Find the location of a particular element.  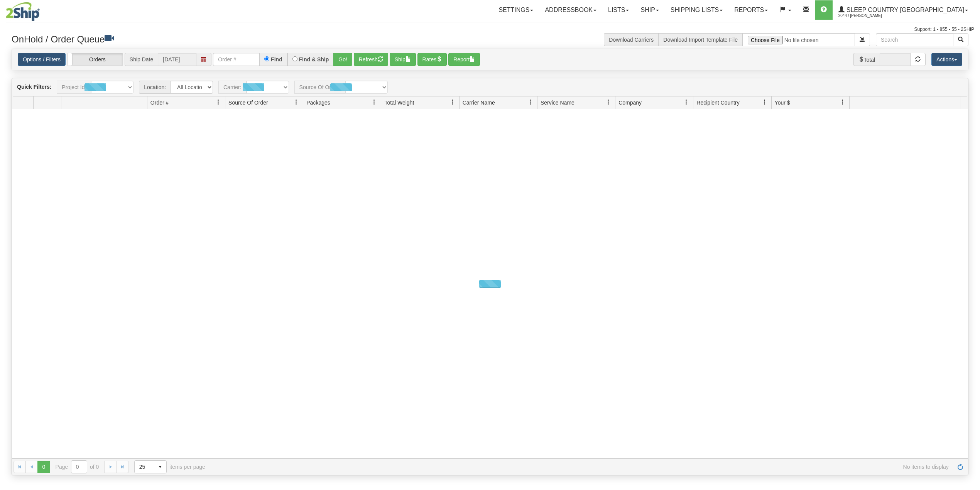

span: Ship Date is located at coordinates (141, 59).